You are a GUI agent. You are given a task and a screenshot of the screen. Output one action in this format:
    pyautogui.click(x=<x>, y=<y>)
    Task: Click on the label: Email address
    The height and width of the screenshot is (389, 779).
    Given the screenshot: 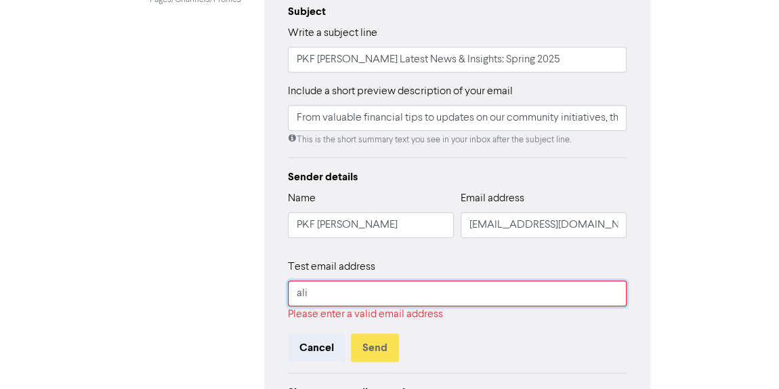 What is the action you would take?
    pyautogui.click(x=492, y=198)
    